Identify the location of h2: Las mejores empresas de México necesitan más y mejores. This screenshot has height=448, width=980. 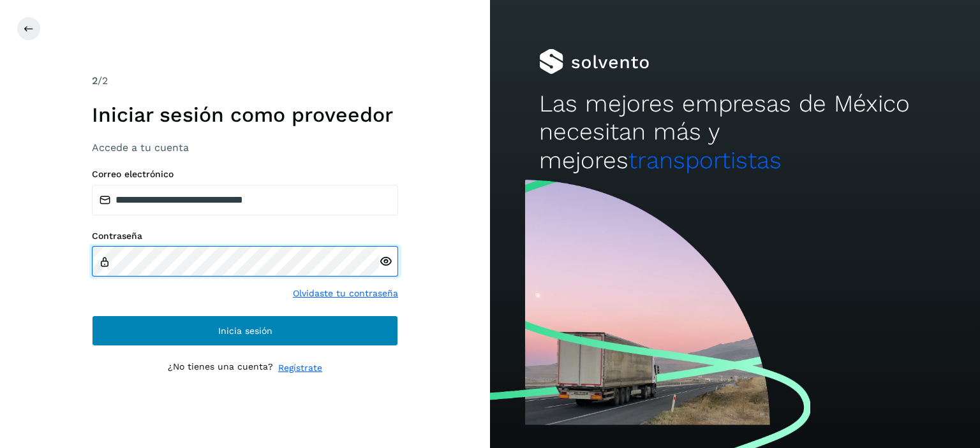
(735, 132).